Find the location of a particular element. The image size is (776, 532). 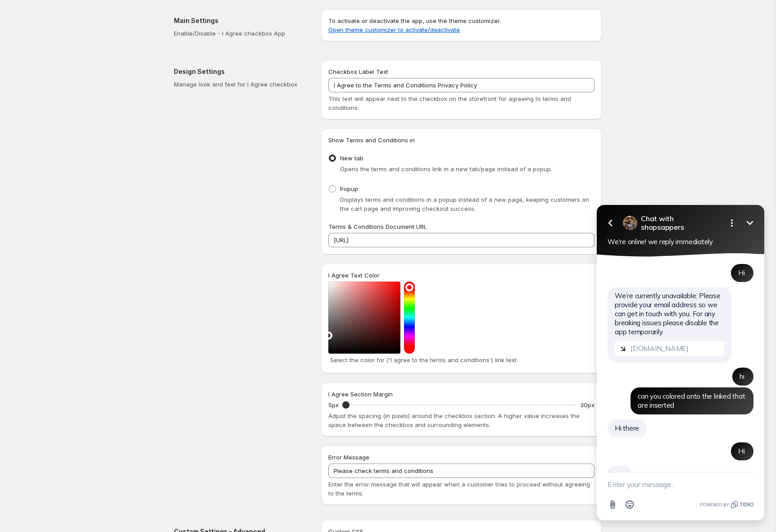

span: Terms & Conditions Document URL is located at coordinates (377, 226).